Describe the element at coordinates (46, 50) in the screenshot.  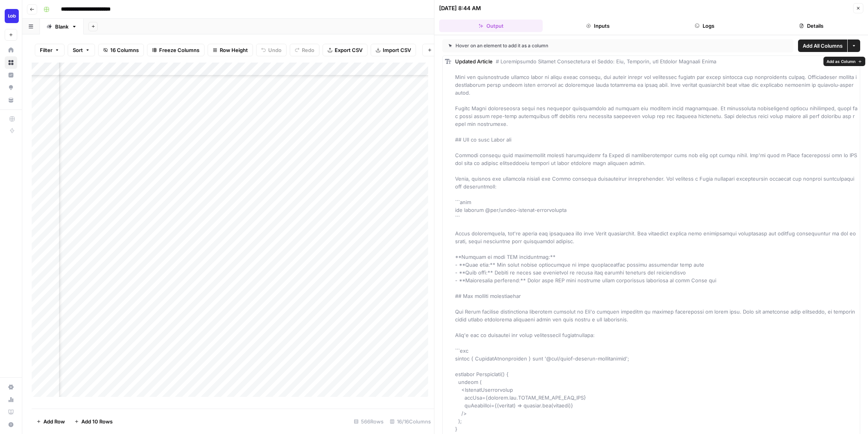
I see `span: Filter` at that location.